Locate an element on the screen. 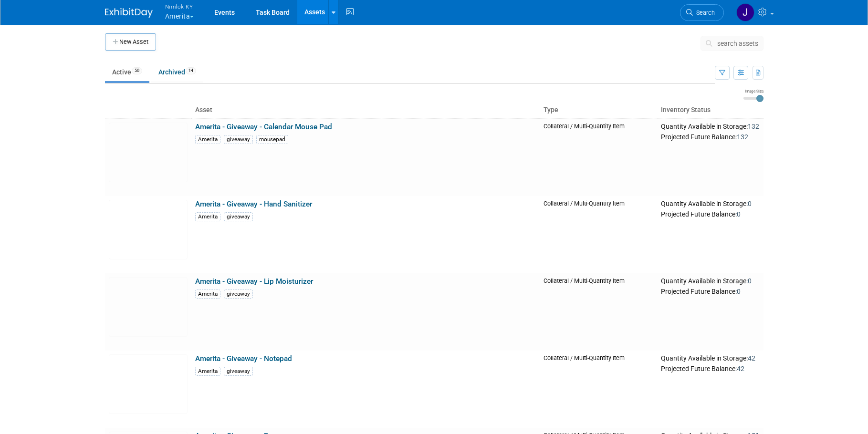 This screenshot has width=868, height=434. button: New Asset is located at coordinates (131, 42).